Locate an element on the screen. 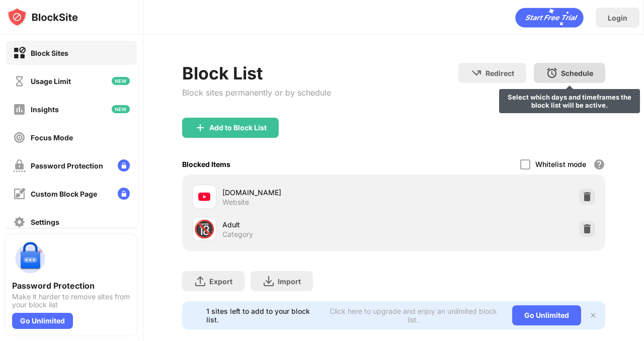 The image size is (644, 341). div: Block Sites is located at coordinates (50, 53).